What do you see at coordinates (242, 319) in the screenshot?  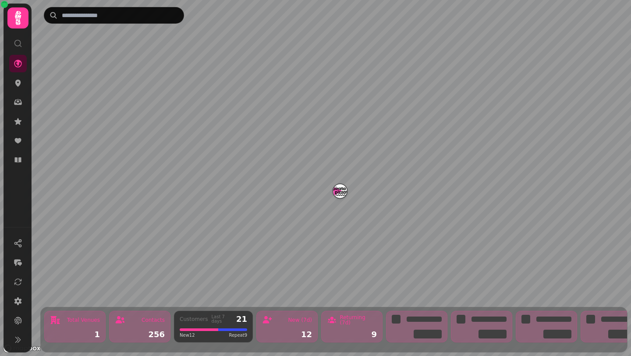 I see `div: 21` at bounding box center [242, 319].